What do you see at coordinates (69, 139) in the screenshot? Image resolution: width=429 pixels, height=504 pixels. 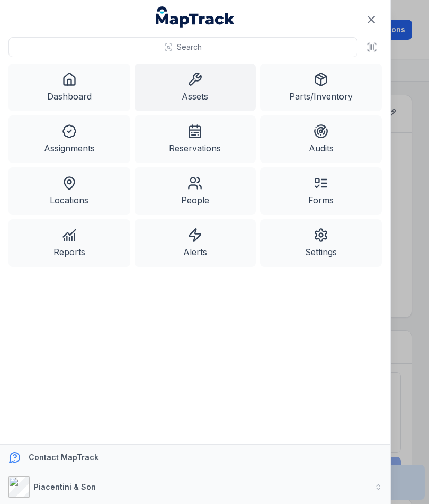 I see `a: Assignments` at bounding box center [69, 139].